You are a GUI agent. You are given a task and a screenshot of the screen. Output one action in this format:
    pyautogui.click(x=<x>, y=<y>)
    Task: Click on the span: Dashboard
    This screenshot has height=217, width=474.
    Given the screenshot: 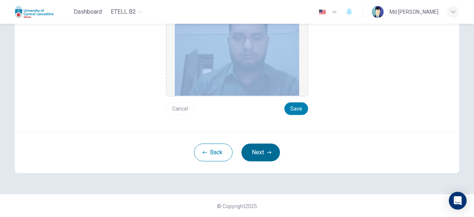 What is the action you would take?
    pyautogui.click(x=88, y=12)
    